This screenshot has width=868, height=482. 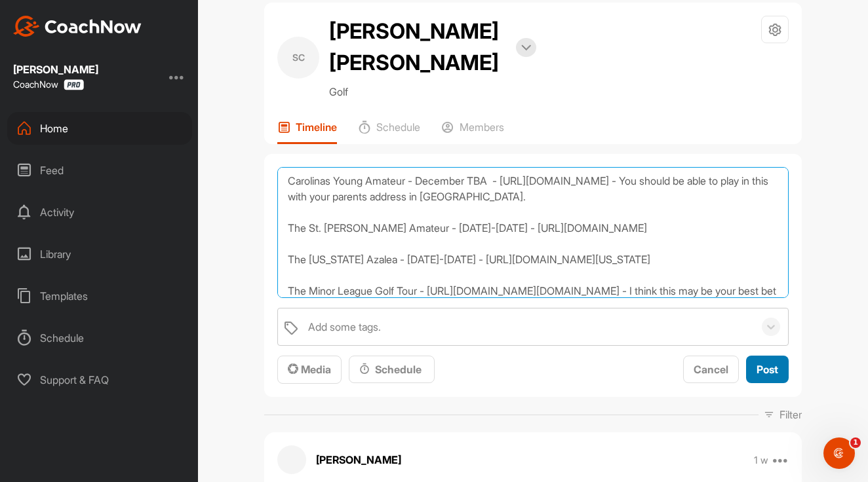 I want to click on button: Media, so click(x=310, y=369).